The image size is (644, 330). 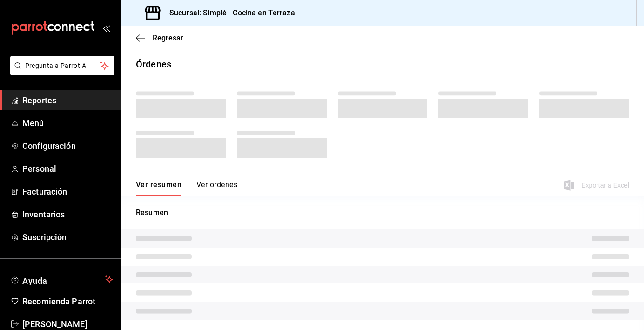 I want to click on button: Pregunta a Parrot AI, so click(x=62, y=66).